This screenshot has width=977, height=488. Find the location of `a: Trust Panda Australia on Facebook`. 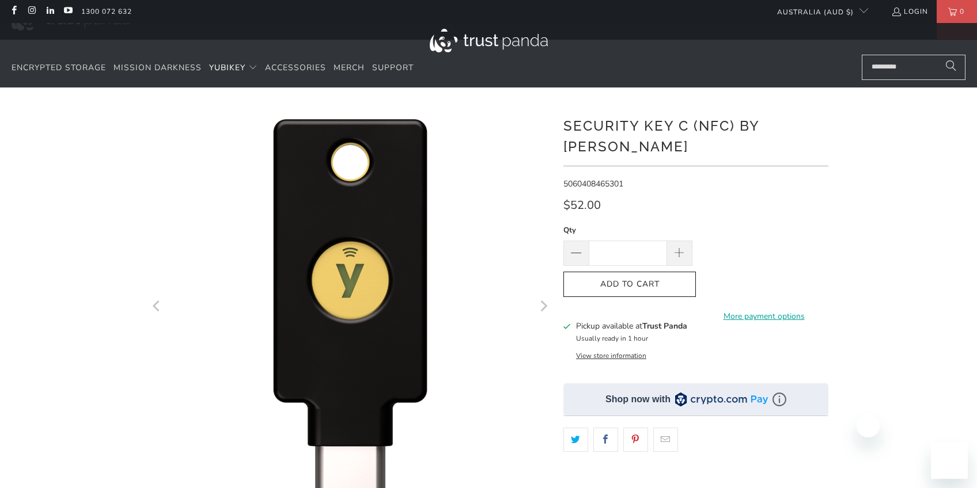

a: Trust Panda Australia on Facebook is located at coordinates (13, 12).